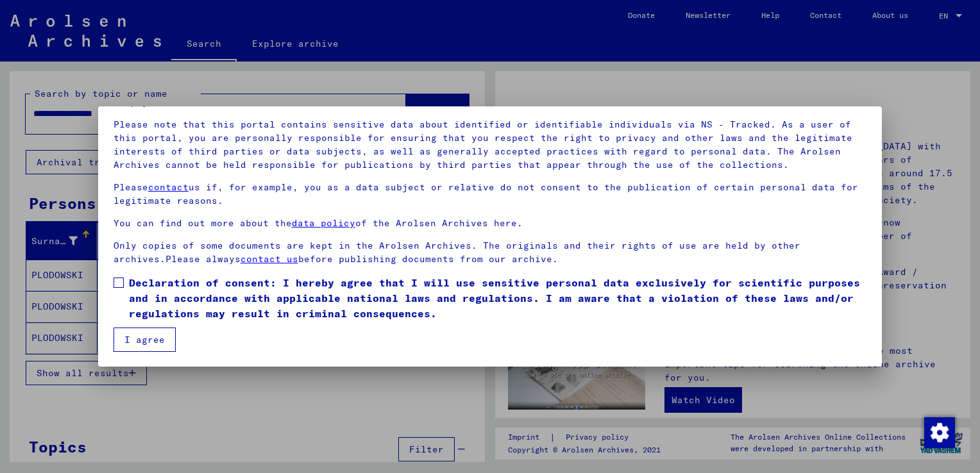 The height and width of the screenshot is (473, 980). I want to click on p: You can find out more about the of the Arolsen Archives here., so click(490, 223).